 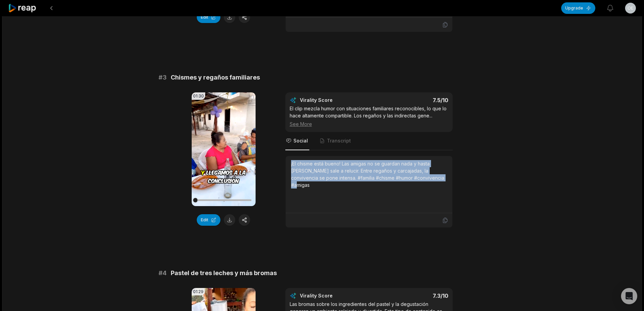 I want to click on span: Transcript, so click(x=339, y=141).